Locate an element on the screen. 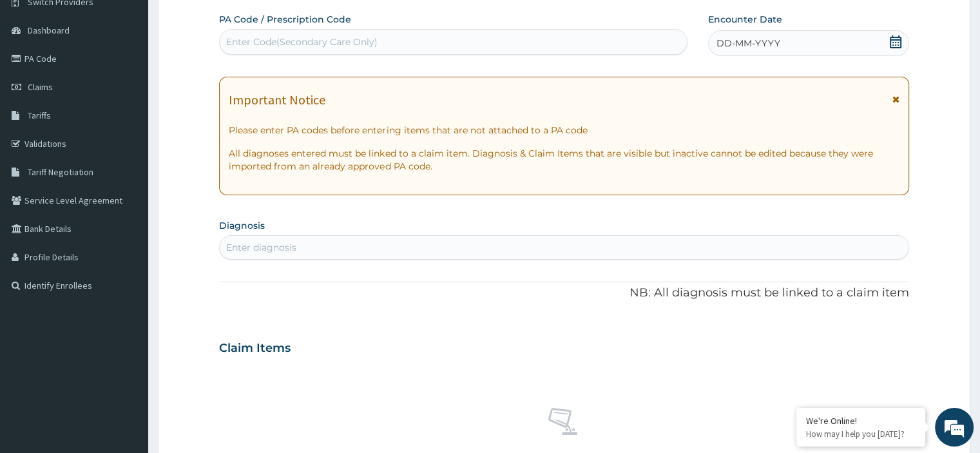 The image size is (980, 453). span: We're online! is located at coordinates (126, 206).